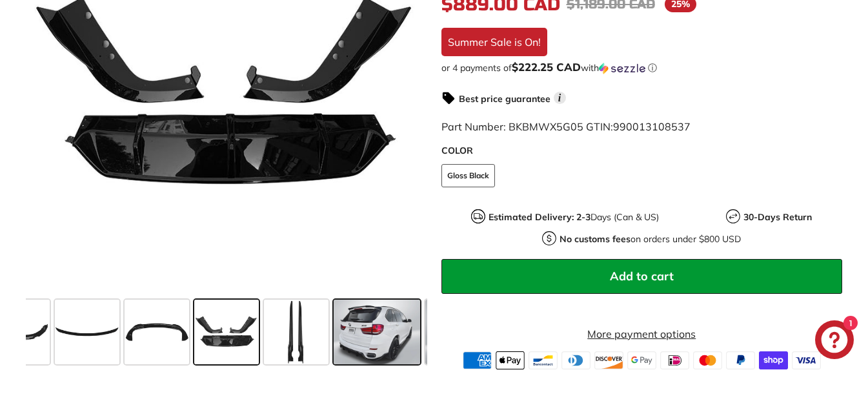 The width and height of the screenshot is (868, 414). What do you see at coordinates (778, 216) in the screenshot?
I see `strong: 30-Days Return` at bounding box center [778, 216].